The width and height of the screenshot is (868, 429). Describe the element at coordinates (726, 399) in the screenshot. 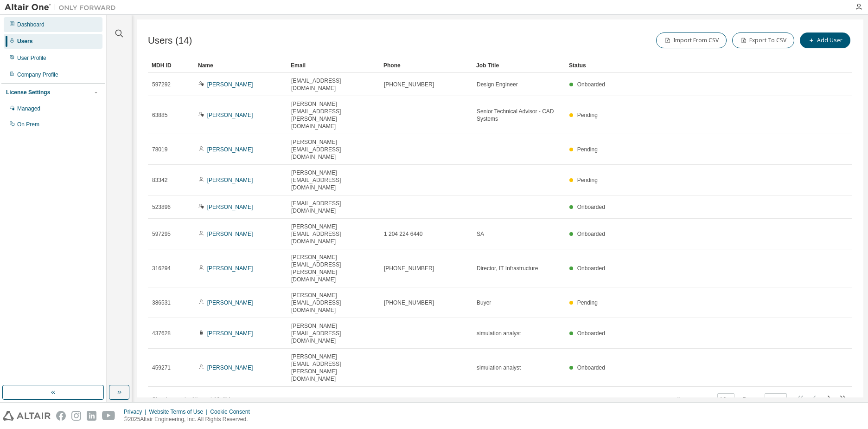

I see `button: 10` at that location.